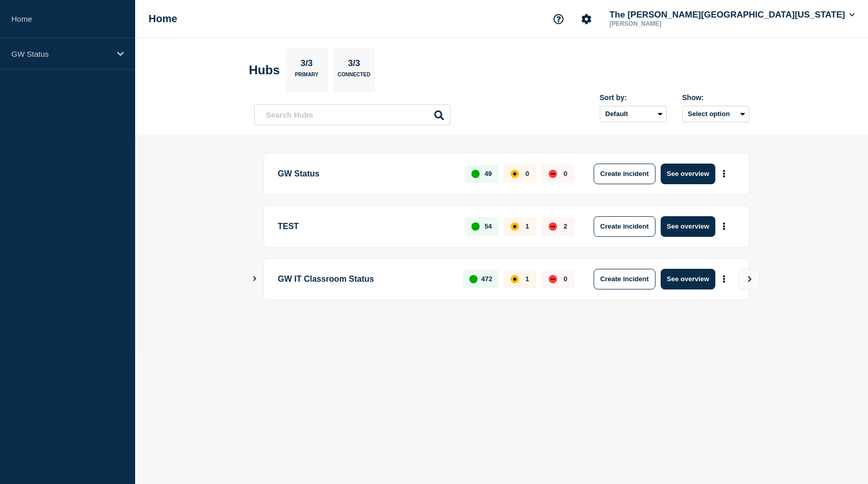 The image size is (868, 484). I want to click on p: GW IT Classroom Status, so click(365, 279).